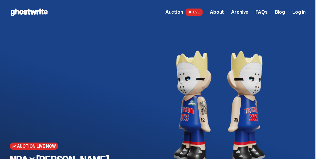 This screenshot has width=320, height=159. Describe the element at coordinates (299, 12) in the screenshot. I see `a: Log in` at that location.